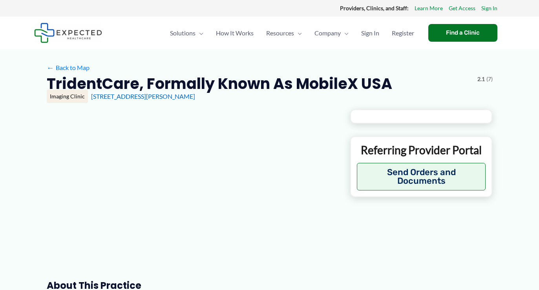 The image size is (539, 290). Describe the element at coordinates (332, 33) in the screenshot. I see `a: CompanyMenu Toggle` at that location.